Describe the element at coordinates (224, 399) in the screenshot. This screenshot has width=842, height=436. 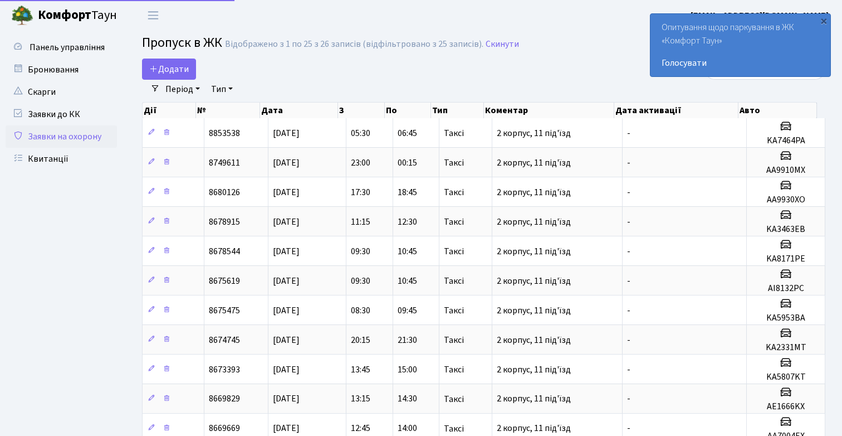
I see `span: 8669829` at that location.